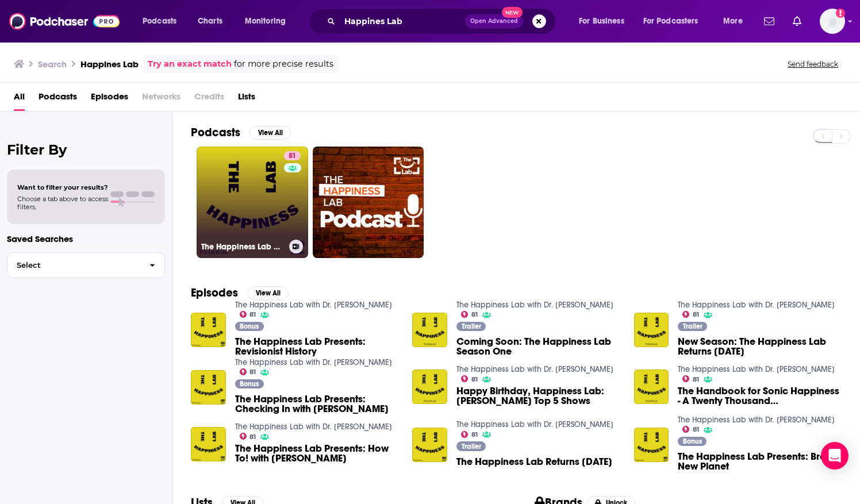 The width and height of the screenshot is (860, 504). I want to click on img: Coming Soon: The Happiness Lab Season One, so click(429, 330).